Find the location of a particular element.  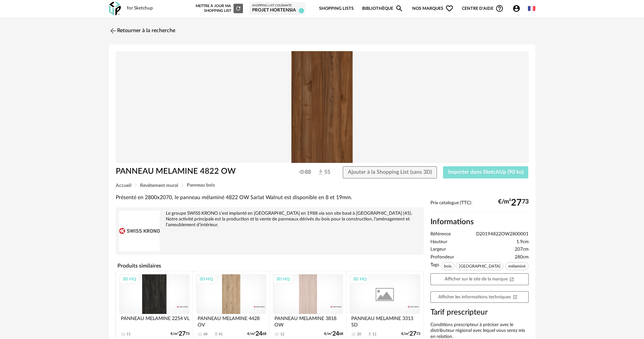

div: PANNEAU MELAMINE 2254 VL is located at coordinates (155, 321).